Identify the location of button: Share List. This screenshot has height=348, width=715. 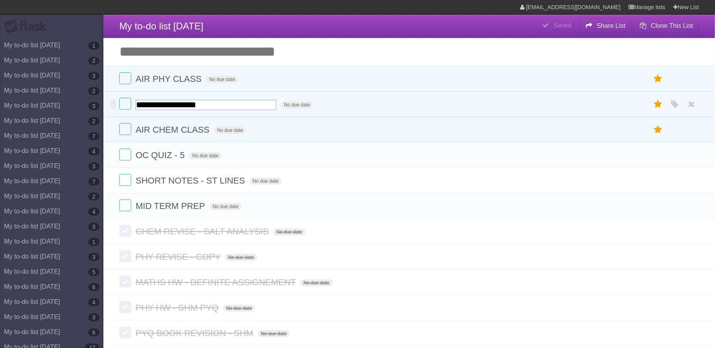
(605, 26).